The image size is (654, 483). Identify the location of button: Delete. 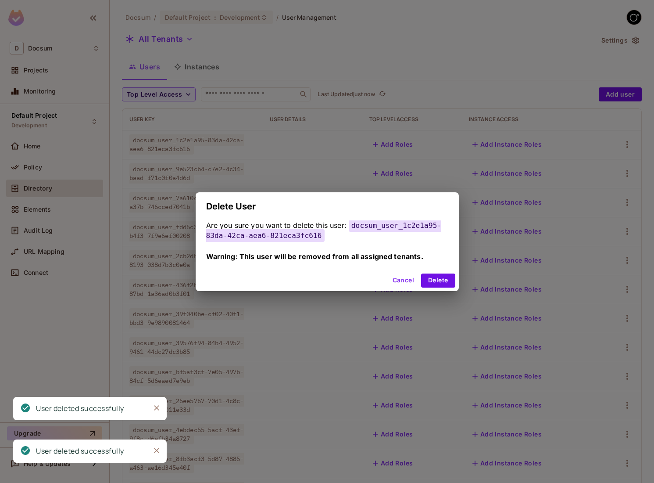
(438, 280).